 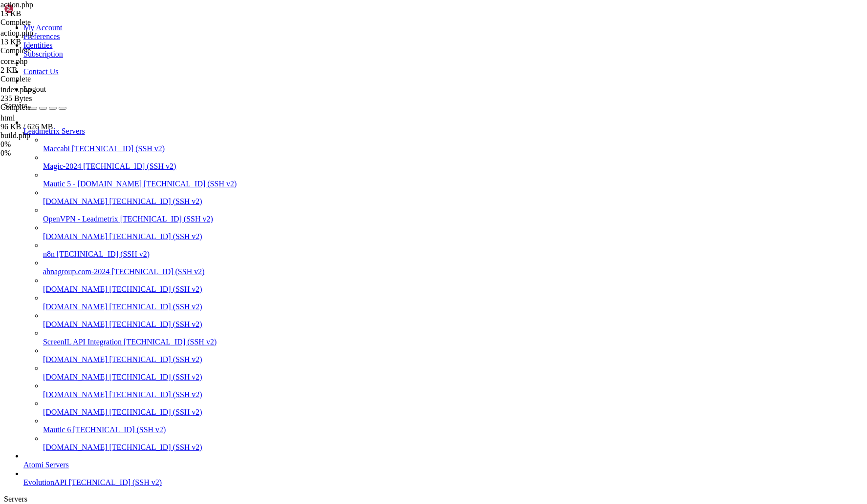 I want to click on div: 96 KB / 626 MB, so click(x=49, y=127).